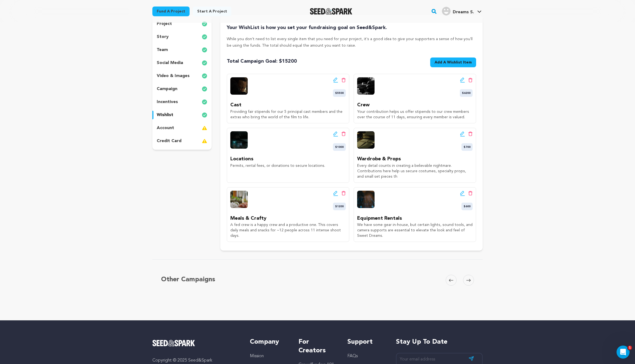  Describe the element at coordinates (467, 147) in the screenshot. I see `span: $700` at that location.